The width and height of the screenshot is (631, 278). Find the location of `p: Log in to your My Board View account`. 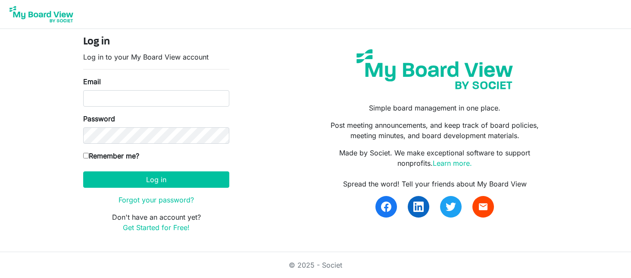

p: Log in to your My Board View account is located at coordinates (156, 57).